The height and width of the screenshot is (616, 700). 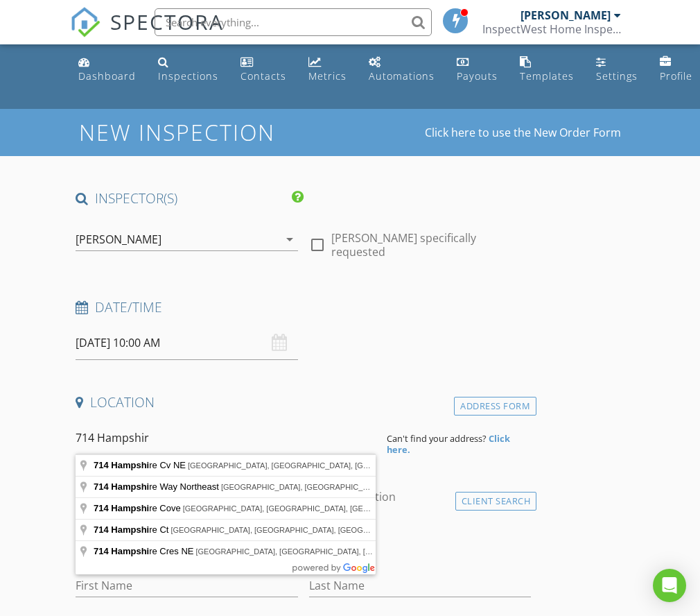 What do you see at coordinates (327, 75) in the screenshot?
I see `div: Metrics` at bounding box center [327, 75].